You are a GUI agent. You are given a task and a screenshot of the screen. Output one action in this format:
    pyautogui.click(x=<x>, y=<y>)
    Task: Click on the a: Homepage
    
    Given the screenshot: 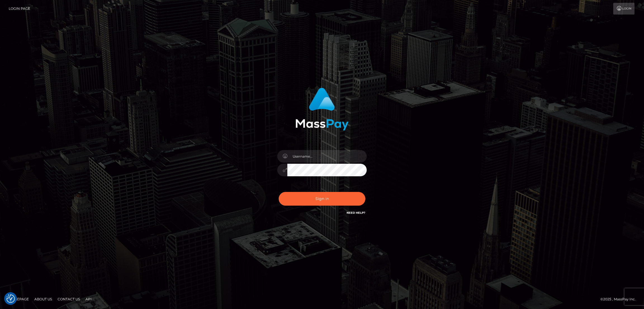 What is the action you would take?
    pyautogui.click(x=18, y=299)
    